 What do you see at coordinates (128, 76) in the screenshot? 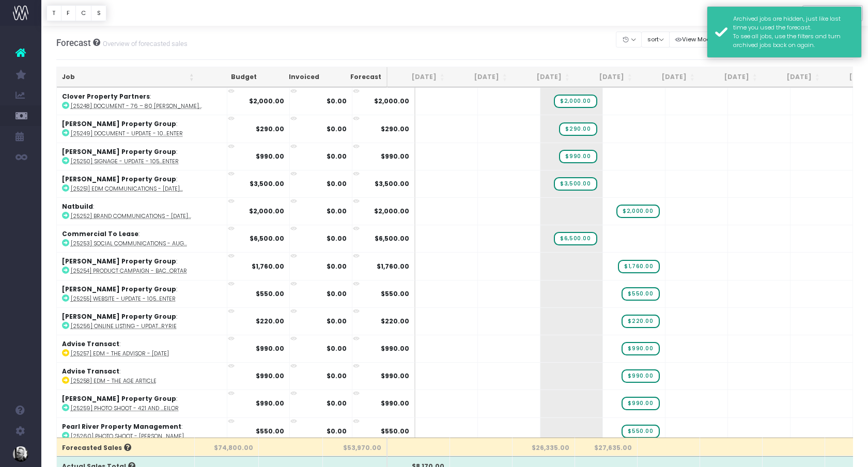
I see `th: Job: activate to sort column ascending` at bounding box center [128, 76].